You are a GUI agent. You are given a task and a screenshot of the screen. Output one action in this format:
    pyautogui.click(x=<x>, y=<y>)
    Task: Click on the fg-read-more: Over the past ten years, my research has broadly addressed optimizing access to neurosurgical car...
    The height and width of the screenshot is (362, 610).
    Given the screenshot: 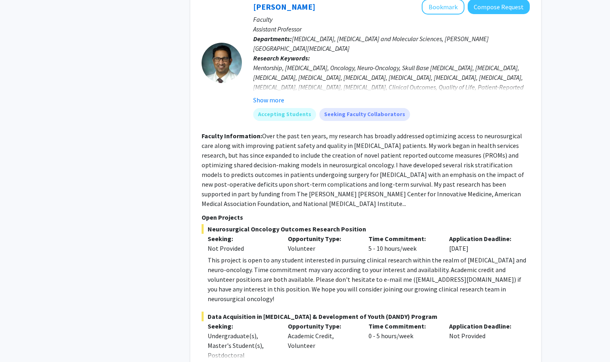 What is the action you would take?
    pyautogui.click(x=363, y=170)
    